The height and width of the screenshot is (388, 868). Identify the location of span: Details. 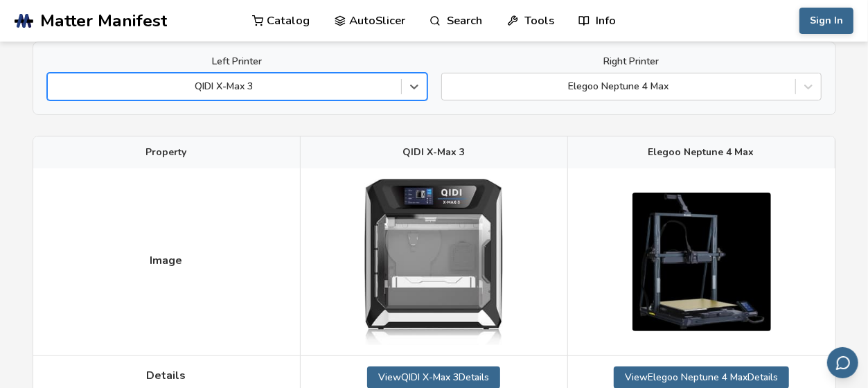
(166, 375).